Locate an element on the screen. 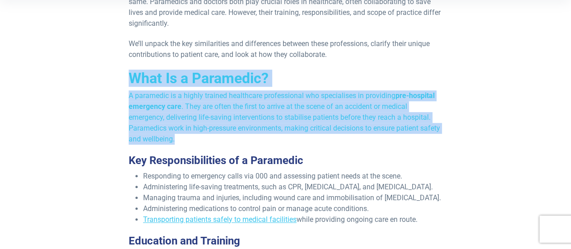 The height and width of the screenshot is (249, 571). li: Responding to emergency calls via 000 and assessing patient needs at the scene. is located at coordinates (292, 176).